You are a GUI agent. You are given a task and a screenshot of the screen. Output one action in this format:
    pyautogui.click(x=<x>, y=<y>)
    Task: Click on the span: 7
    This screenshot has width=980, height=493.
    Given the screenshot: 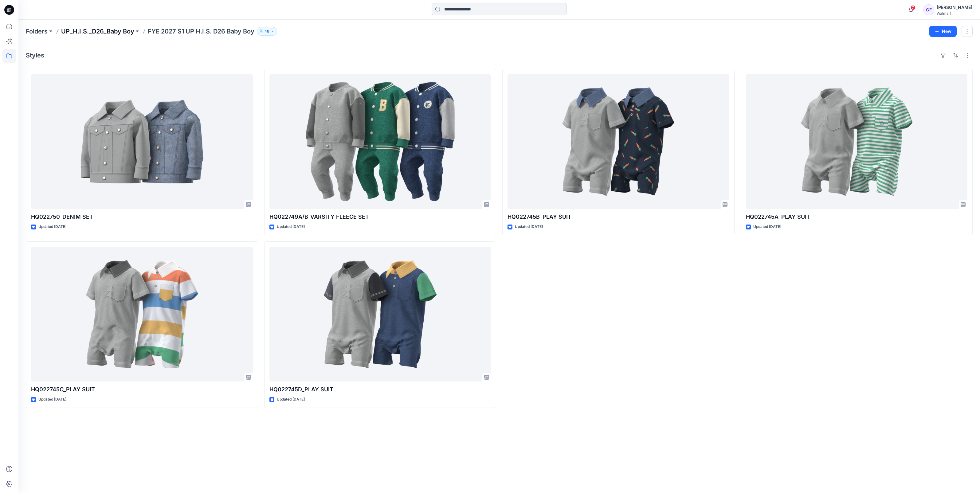 What is the action you would take?
    pyautogui.click(x=913, y=7)
    